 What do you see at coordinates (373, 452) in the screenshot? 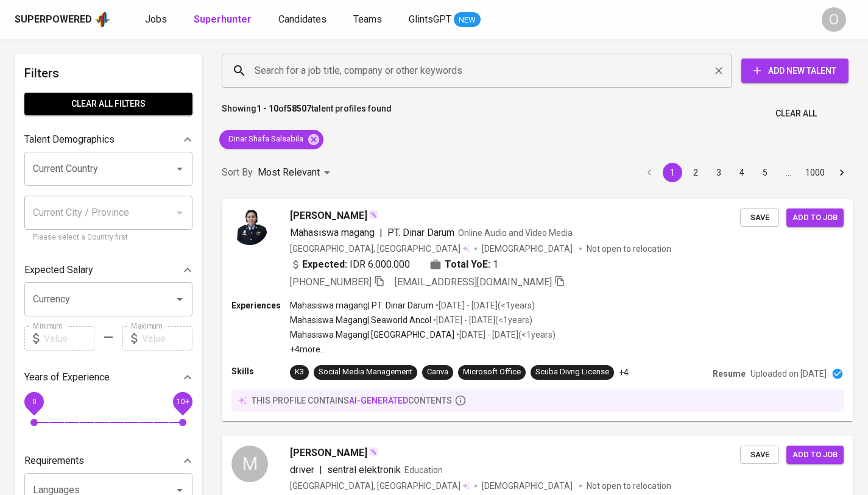
I see `img: magic_wand.svg` at bounding box center [373, 452].